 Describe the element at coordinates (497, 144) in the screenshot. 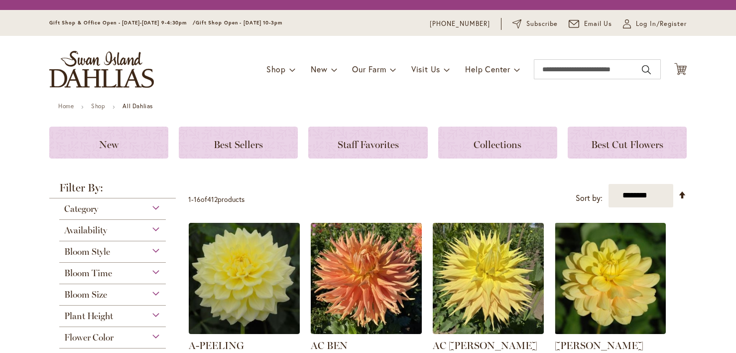

I see `span: Collections` at that location.